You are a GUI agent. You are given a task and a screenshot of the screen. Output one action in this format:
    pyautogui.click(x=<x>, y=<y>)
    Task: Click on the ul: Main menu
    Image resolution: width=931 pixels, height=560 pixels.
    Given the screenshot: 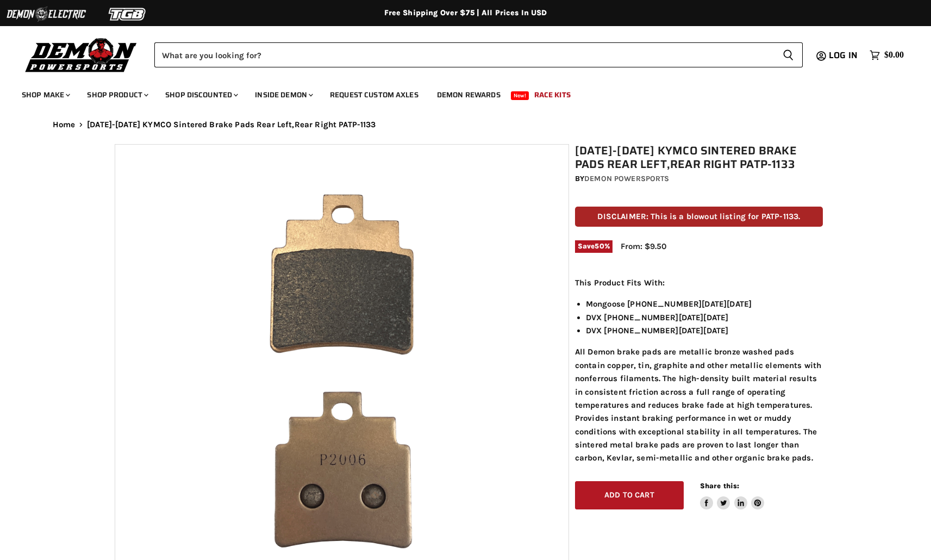 What is the action you would take?
    pyautogui.click(x=457, y=92)
    